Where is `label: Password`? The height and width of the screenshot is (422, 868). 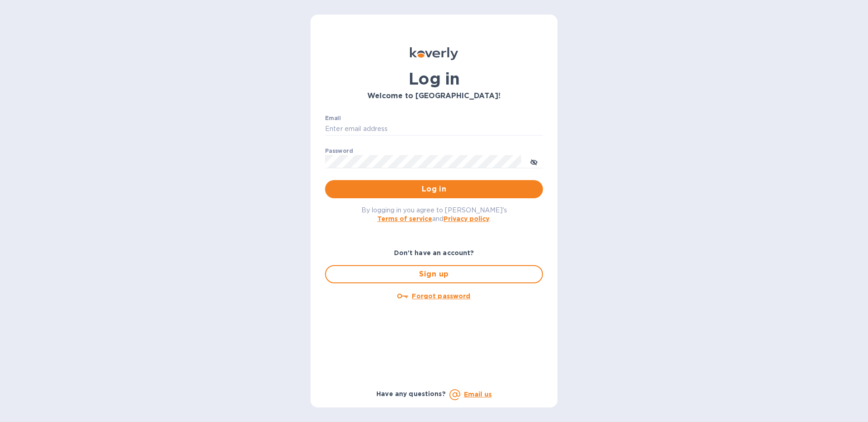
label: Password is located at coordinates (339, 151).